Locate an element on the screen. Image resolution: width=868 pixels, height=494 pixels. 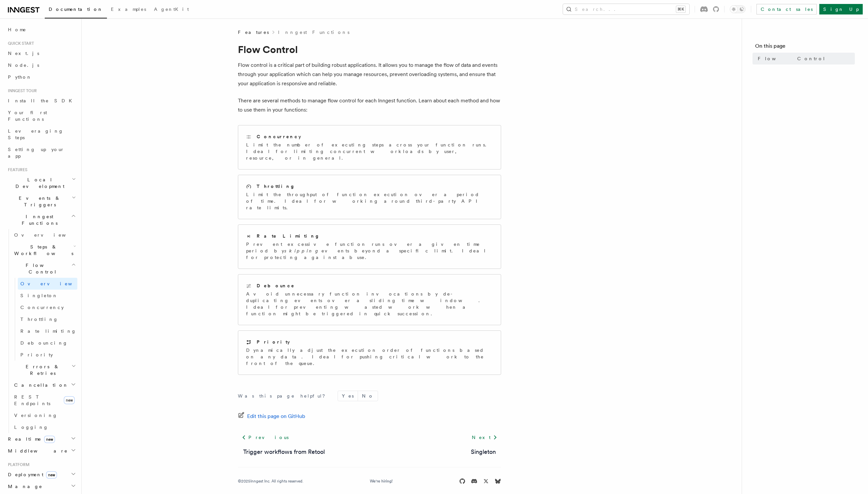
a: Throttling is located at coordinates (47, 319).